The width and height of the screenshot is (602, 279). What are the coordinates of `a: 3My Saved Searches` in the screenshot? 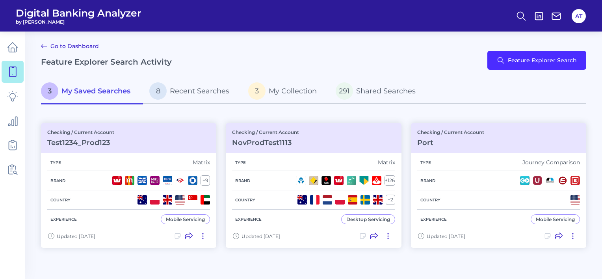 It's located at (92, 92).